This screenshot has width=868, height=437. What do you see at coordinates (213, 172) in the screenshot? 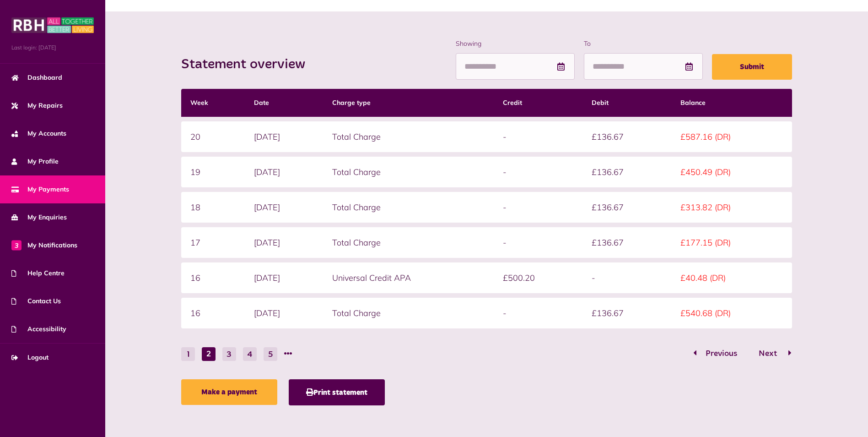
I see `td: 19` at bounding box center [213, 172].